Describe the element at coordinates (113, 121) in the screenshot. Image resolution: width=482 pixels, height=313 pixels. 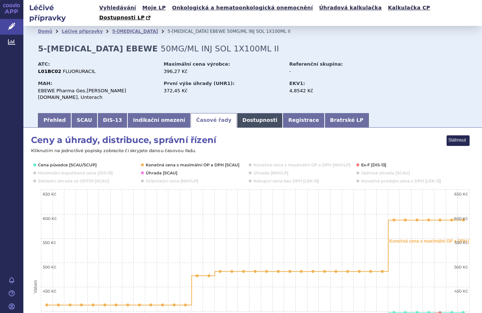
I see `a: DIS-13` at that location.